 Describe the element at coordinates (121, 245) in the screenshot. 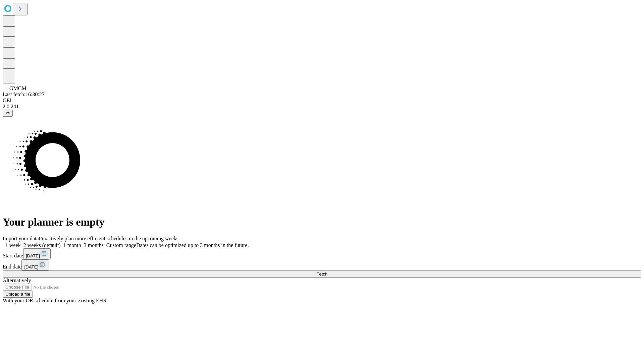

I see `span: Custom range` at that location.